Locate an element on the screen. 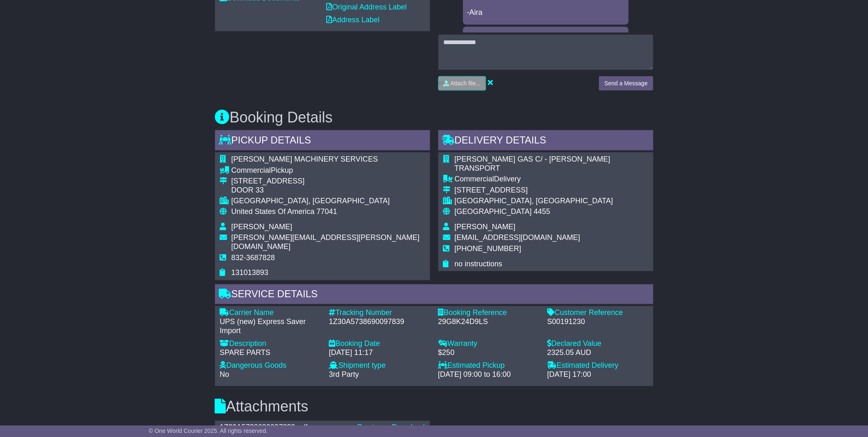 This screenshot has width=868, height=437. div: Shipment type is located at coordinates (379, 366).